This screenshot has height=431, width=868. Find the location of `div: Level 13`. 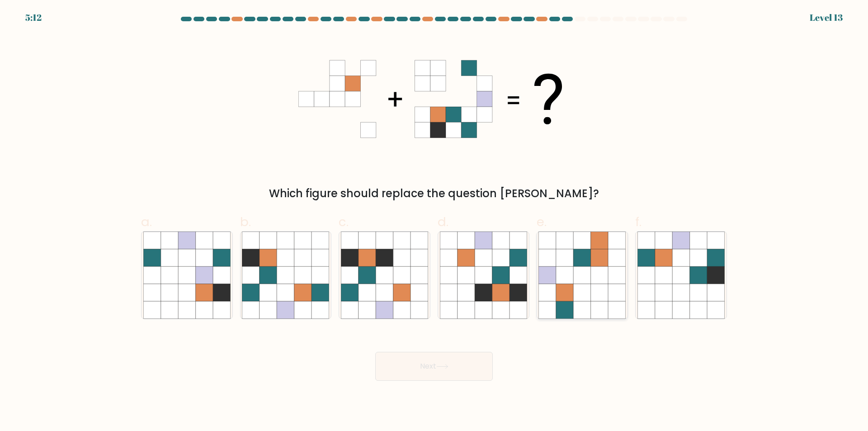

div: Level 13 is located at coordinates (826, 18).